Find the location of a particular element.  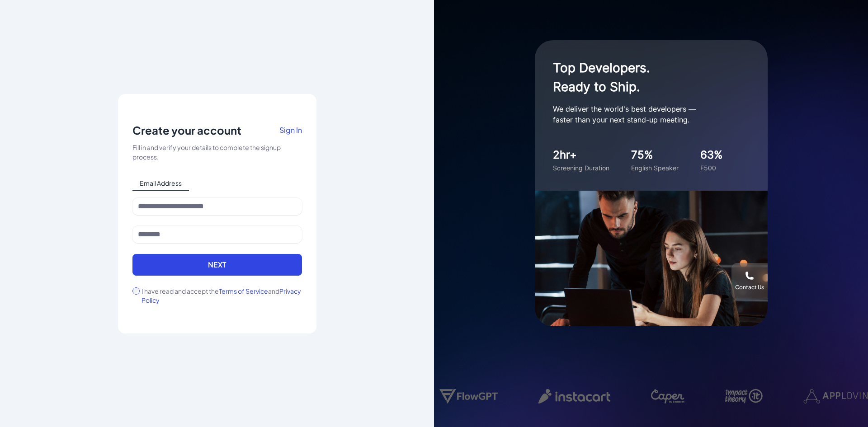

button: Next is located at coordinates (217, 265).